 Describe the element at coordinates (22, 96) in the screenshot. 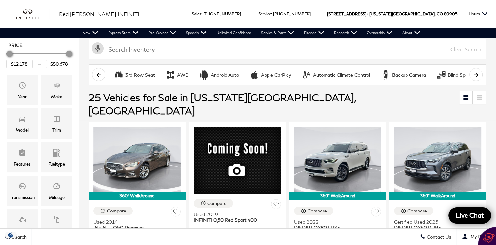

I see `div: Year` at that location.